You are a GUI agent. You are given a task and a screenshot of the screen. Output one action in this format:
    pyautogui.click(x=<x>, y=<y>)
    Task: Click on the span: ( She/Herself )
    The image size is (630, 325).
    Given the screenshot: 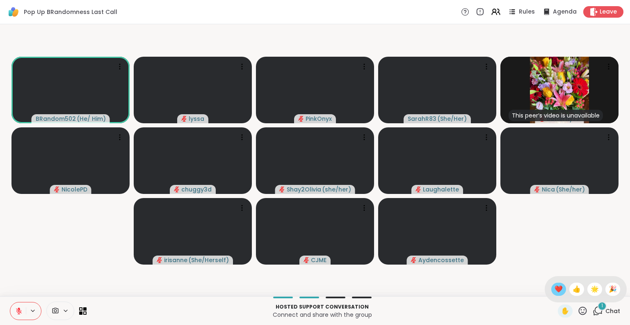 What is the action you would take?
    pyautogui.click(x=208, y=260)
    